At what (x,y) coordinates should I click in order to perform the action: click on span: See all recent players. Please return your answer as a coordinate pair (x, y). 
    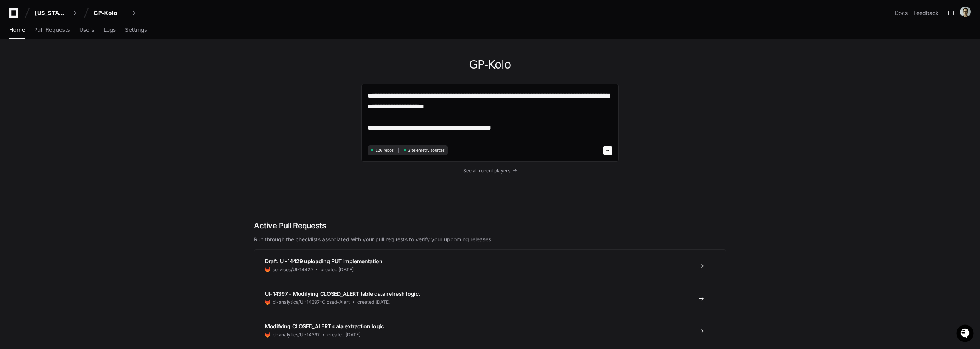
    Looking at the image, I should click on (487, 171).